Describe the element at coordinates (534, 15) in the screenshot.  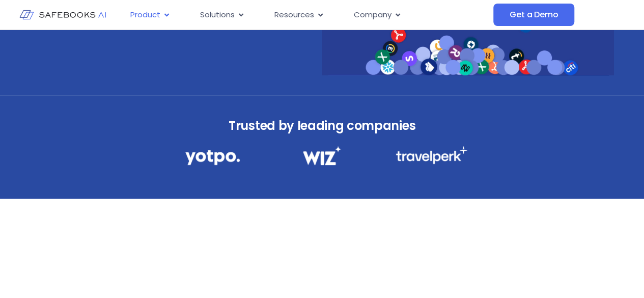
I see `span: Get a Demo` at that location.